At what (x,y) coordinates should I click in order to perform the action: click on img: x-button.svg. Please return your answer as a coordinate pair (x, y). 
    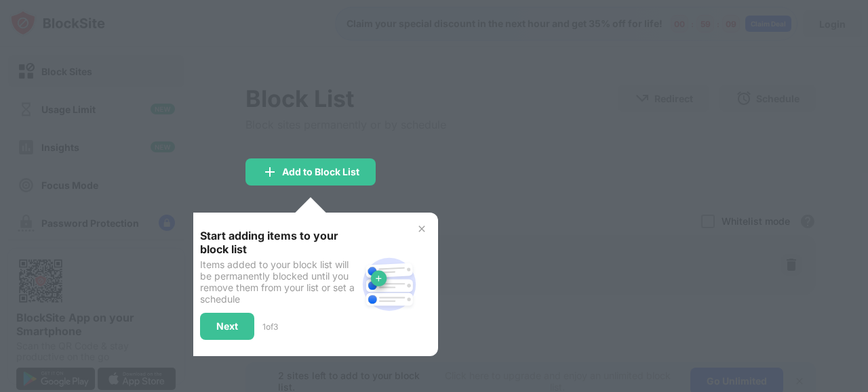
    Looking at the image, I should click on (422, 229).